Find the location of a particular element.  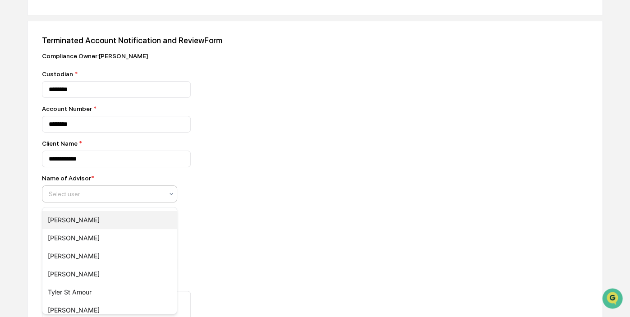

div: Tyler St Amour is located at coordinates (110, 292).